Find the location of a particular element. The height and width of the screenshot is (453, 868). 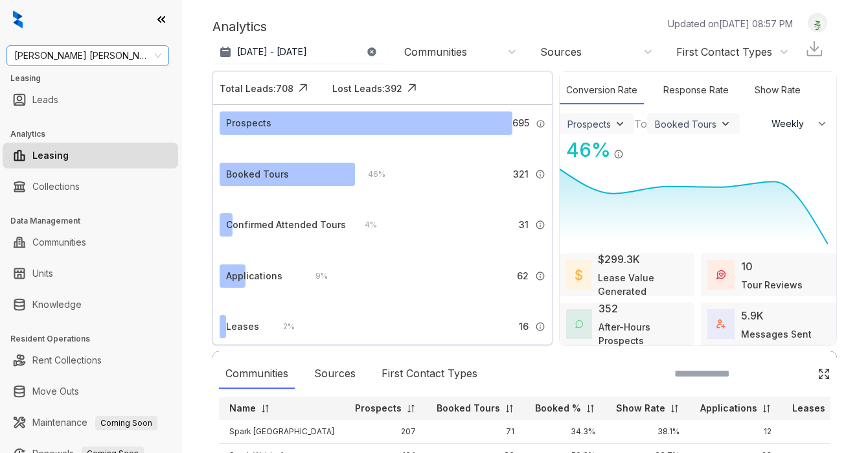

a: Units is located at coordinates (43, 274).